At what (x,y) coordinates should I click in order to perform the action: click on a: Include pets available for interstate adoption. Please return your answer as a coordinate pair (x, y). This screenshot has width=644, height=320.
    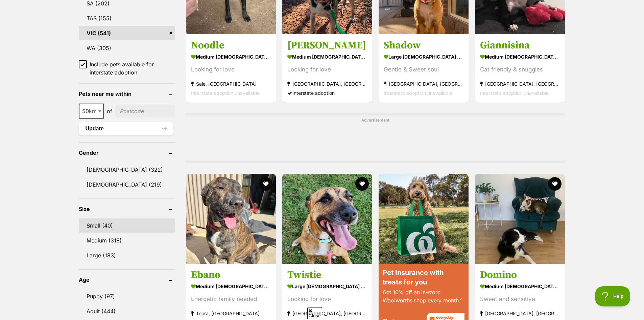
    Looking at the image, I should click on (127, 68).